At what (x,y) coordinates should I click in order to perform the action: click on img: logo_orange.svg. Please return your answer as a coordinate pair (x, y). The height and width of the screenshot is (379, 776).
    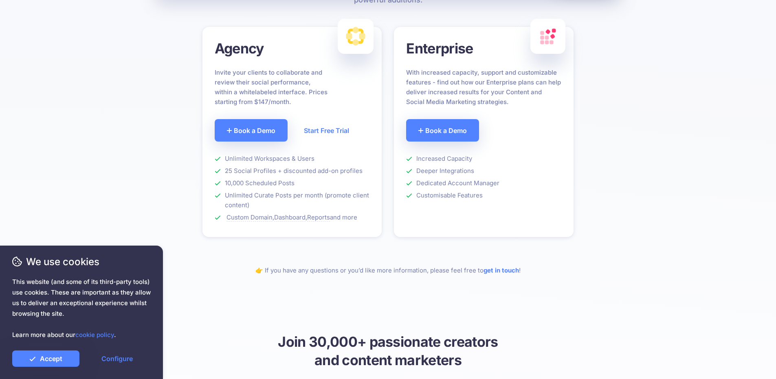
    Looking at the image, I should click on (16, 16).